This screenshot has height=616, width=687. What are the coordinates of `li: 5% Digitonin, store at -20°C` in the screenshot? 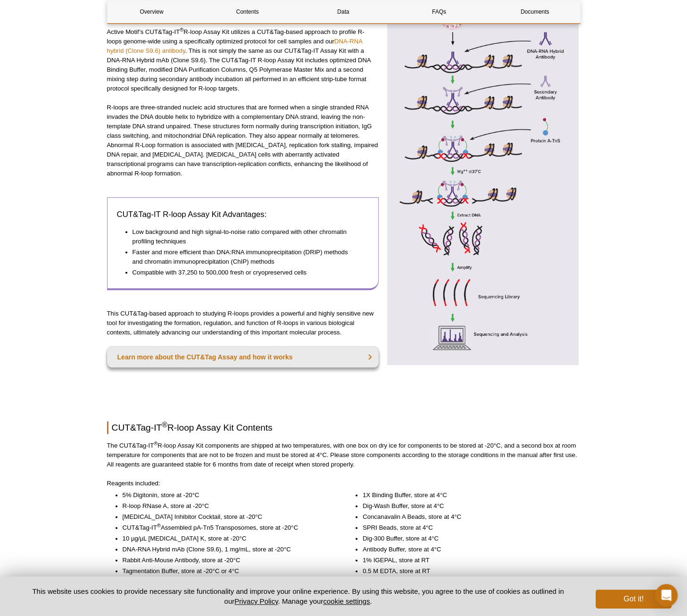 It's located at (226, 495).